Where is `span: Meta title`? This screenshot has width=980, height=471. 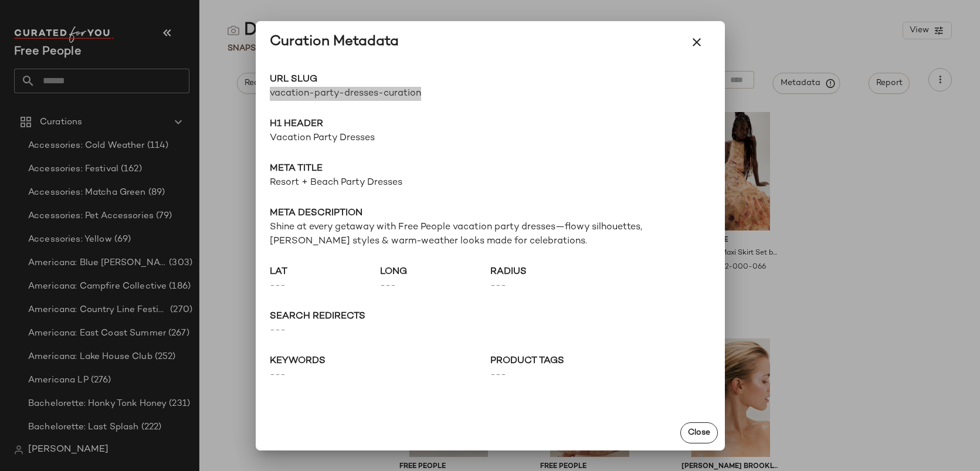
span: Meta title is located at coordinates (491, 169).